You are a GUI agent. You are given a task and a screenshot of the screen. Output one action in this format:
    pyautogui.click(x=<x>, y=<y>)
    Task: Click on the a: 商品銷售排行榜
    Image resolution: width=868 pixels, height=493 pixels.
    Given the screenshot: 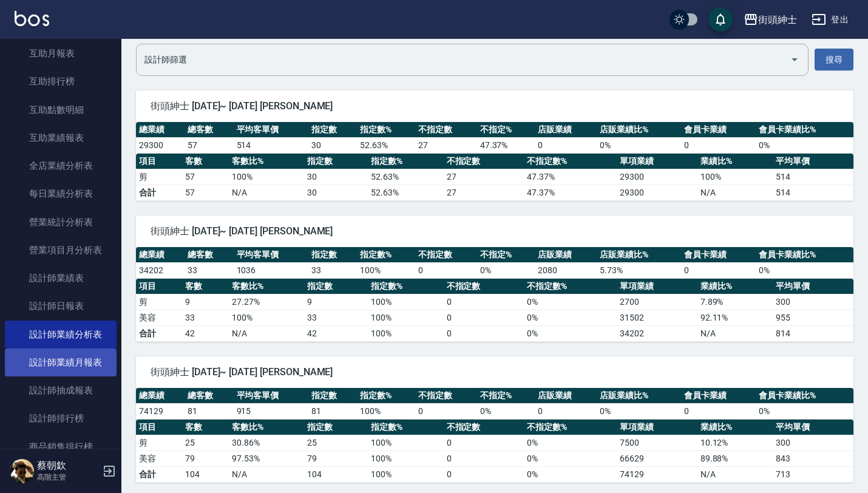 What is the action you would take?
    pyautogui.click(x=61, y=447)
    